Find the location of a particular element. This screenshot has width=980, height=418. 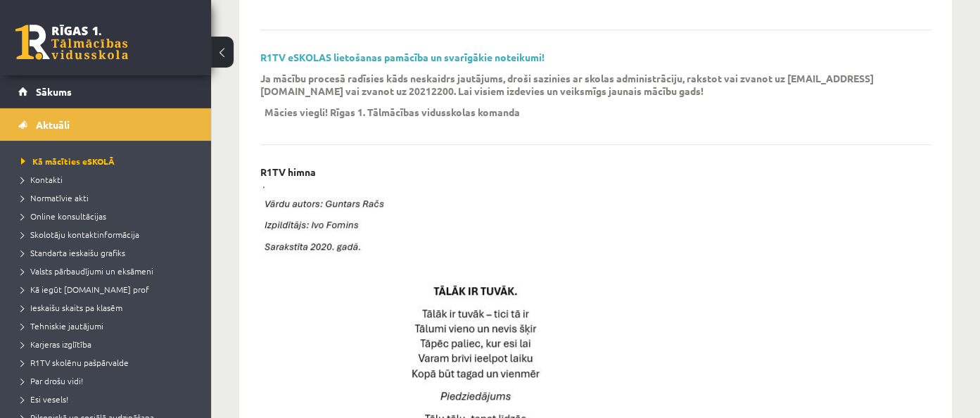

a: Ieskaišu skaits pa klasēm is located at coordinates (109, 307).